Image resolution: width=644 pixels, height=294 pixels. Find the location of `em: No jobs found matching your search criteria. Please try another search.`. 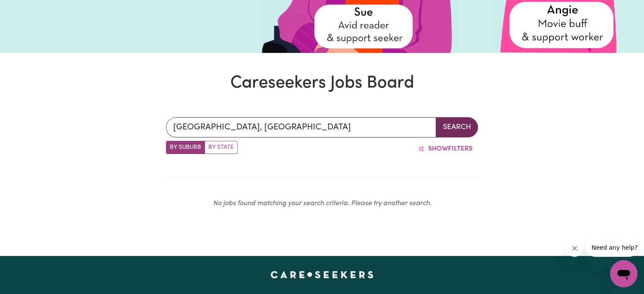

em: No jobs found matching your search criteria. Please try another search. is located at coordinates (322, 203).